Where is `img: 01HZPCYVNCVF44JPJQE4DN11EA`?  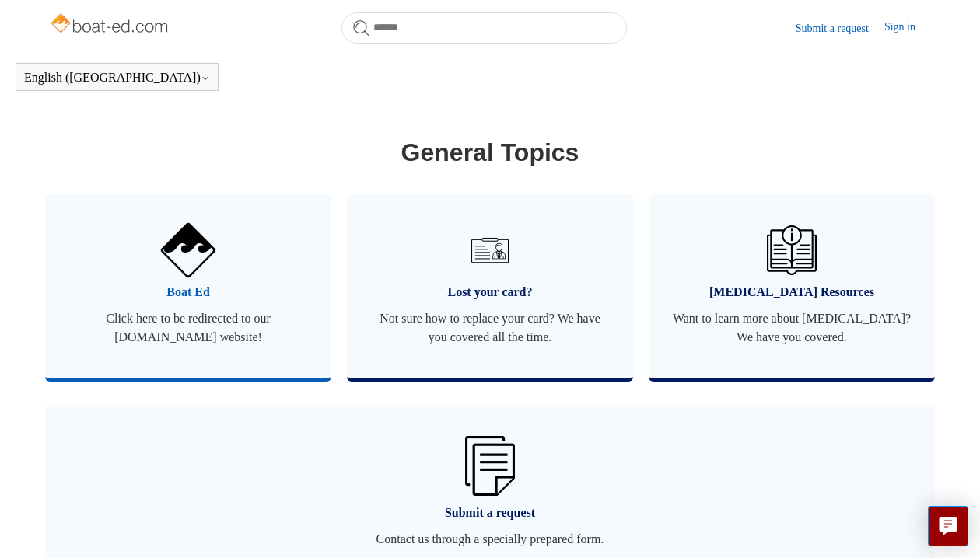
img: 01HZPCYVNCVF44JPJQE4DN11EA is located at coordinates (188, 250).